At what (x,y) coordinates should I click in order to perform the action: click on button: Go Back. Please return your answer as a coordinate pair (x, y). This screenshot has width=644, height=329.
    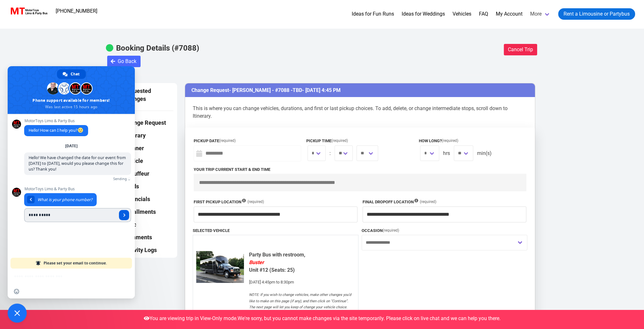
    Looking at the image, I should click on (124, 62).